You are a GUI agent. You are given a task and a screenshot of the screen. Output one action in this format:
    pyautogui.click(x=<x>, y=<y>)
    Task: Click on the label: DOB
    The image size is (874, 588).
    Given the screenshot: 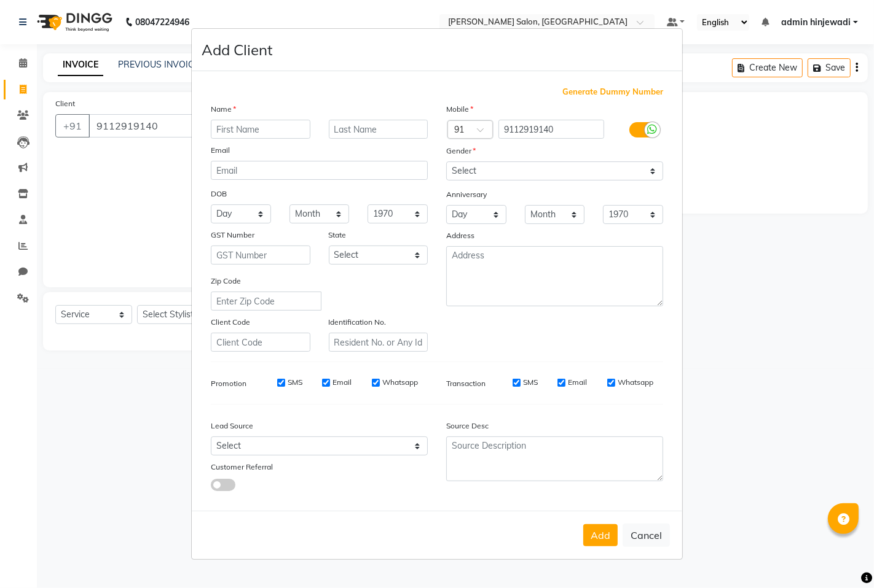 What is the action you would take?
    pyautogui.click(x=219, y=194)
    